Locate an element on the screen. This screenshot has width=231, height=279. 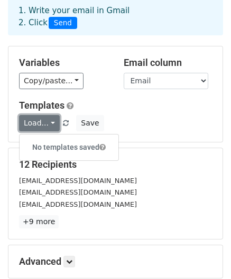
div: 1. Write your email in Gmail 2. Click is located at coordinates (115, 17).